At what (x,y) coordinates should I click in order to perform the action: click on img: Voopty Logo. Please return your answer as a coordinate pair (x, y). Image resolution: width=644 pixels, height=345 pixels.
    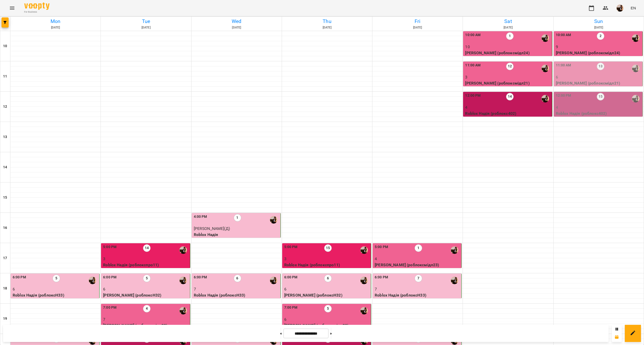
    Looking at the image, I should click on (37, 6).